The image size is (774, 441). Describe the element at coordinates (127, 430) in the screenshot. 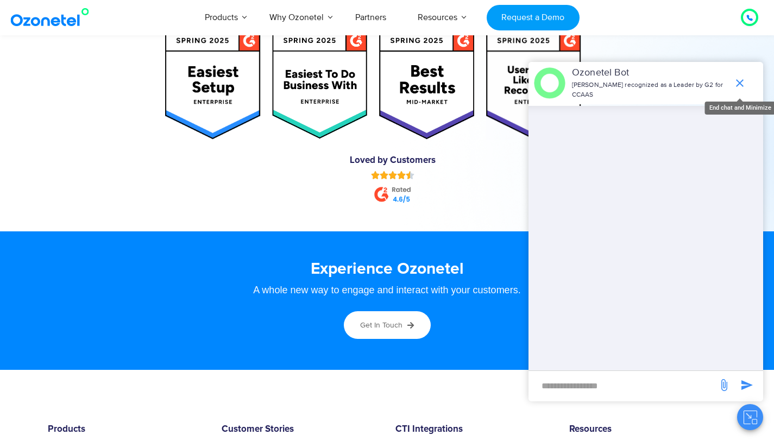

I see `h6: Products` at that location.